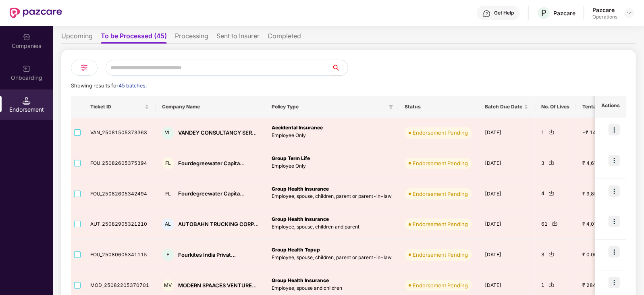  What do you see at coordinates (120, 106) in the screenshot?
I see `th: Ticket ID` at bounding box center [120, 106].